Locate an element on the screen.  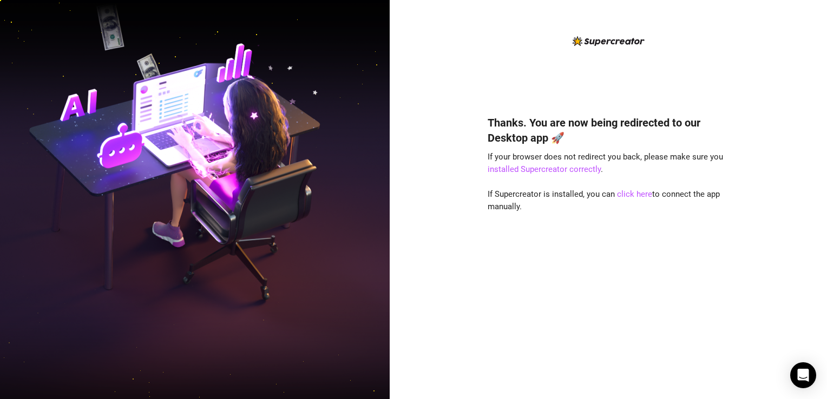
span: If your browser does not redirect you back, please make sure you . is located at coordinates (605, 163).